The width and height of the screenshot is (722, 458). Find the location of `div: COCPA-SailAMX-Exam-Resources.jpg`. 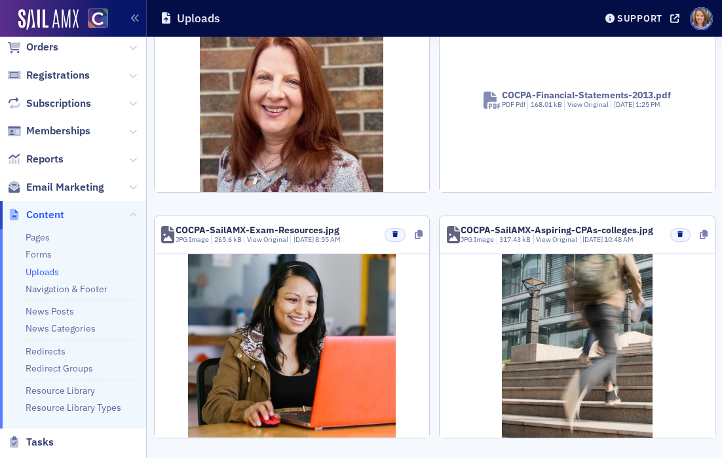

div: COCPA-SailAMX-Exam-Resources.jpg is located at coordinates (258, 230).